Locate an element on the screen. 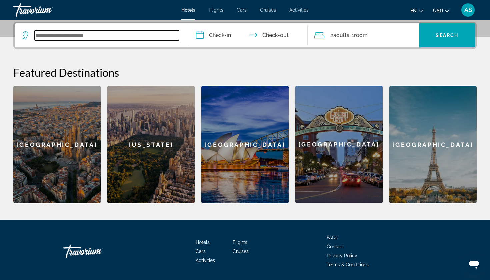  a: Contact is located at coordinates (336, 247).